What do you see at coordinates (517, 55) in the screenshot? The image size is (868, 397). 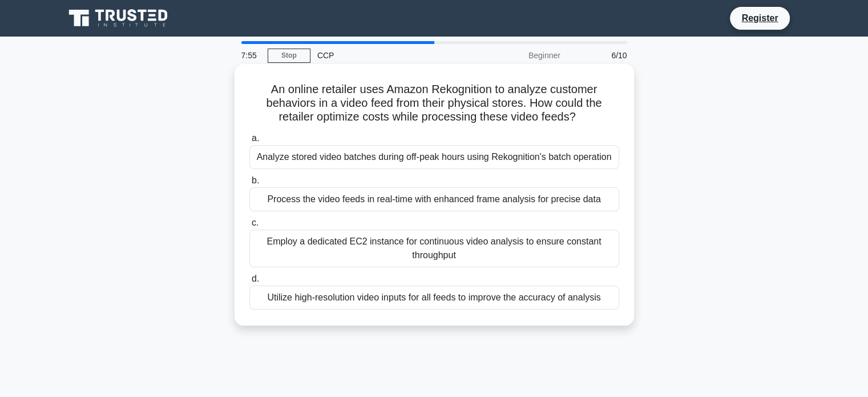 I see `div: Beginner` at bounding box center [517, 55].